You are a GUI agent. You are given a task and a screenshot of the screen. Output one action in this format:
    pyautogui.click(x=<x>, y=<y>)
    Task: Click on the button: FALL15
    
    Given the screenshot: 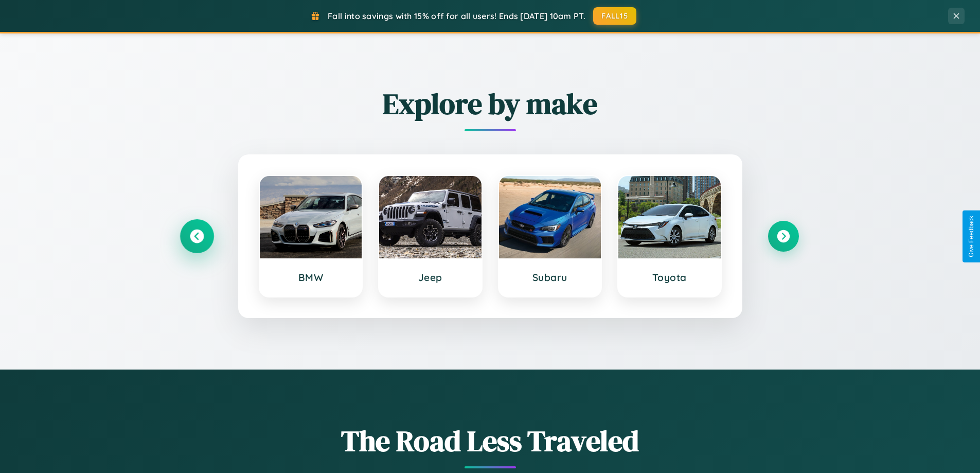 What is the action you would take?
    pyautogui.click(x=614, y=16)
    